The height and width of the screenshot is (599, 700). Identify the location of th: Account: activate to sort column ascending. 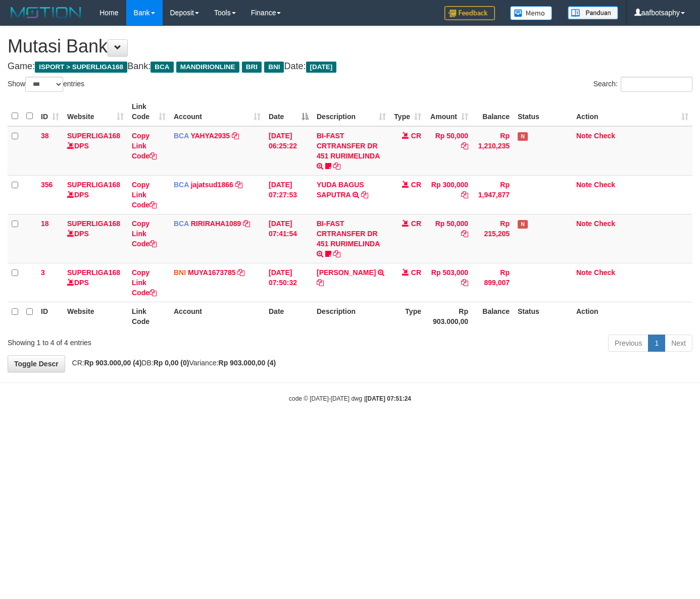
(217, 112).